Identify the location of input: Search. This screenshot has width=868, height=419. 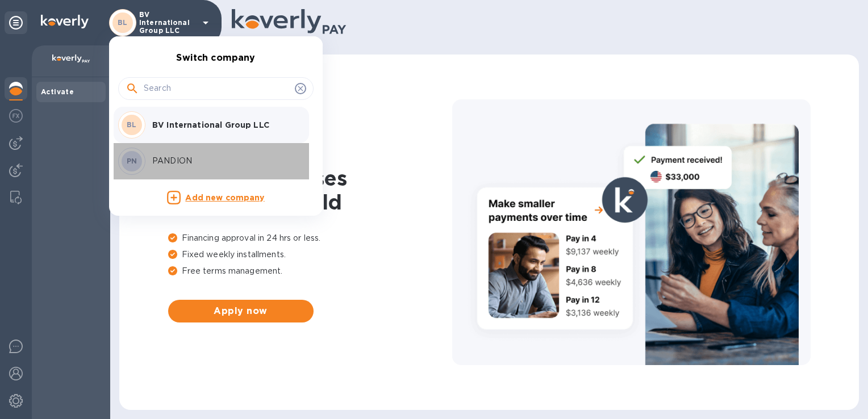
(217, 88).